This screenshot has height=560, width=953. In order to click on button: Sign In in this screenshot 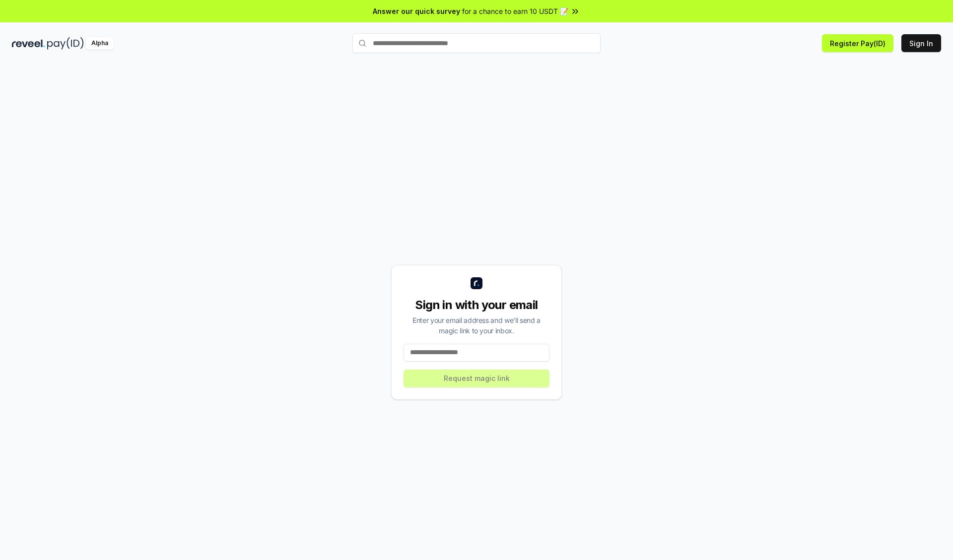, I will do `click(922, 43)`.